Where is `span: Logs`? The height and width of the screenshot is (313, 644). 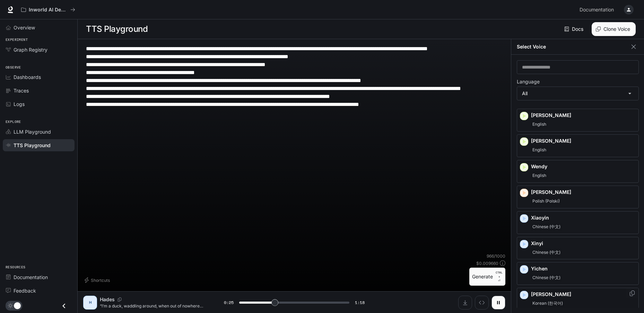 span: Logs is located at coordinates (19, 104).